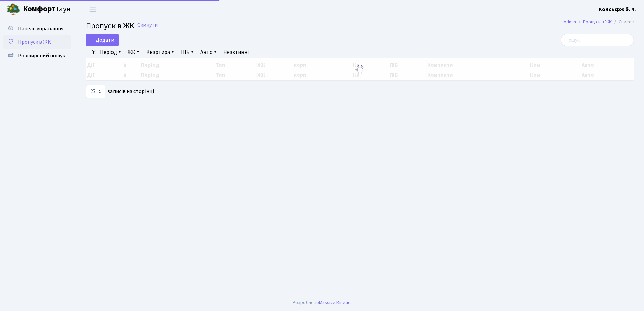 Image resolution: width=644 pixels, height=311 pixels. Describe the element at coordinates (120, 92) in the screenshot. I see `label: записів на сторінці` at that location.